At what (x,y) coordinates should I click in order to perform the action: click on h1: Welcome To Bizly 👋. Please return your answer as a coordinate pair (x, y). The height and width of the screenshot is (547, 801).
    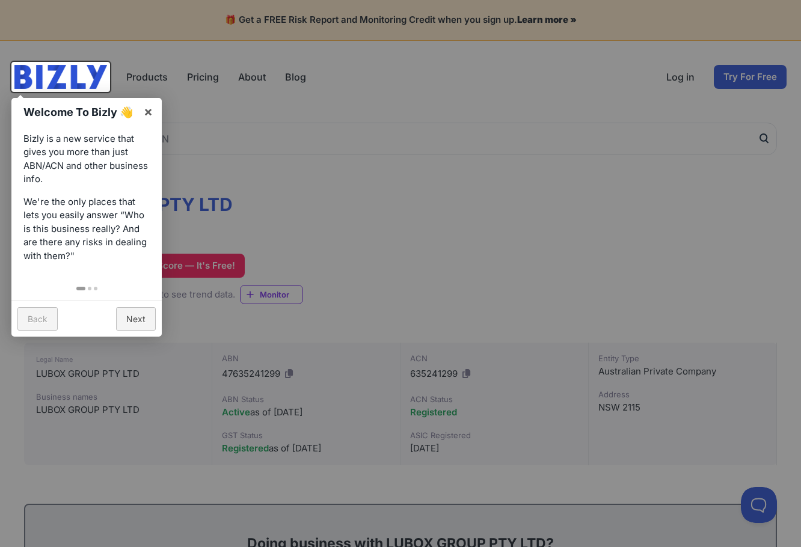
    Looking at the image, I should click on (80, 112).